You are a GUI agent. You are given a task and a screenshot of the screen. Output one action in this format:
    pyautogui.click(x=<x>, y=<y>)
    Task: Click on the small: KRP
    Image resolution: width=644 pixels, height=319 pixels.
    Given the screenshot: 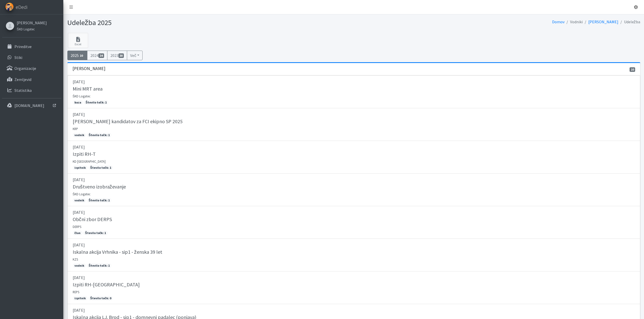 What is the action you would take?
    pyautogui.click(x=75, y=129)
    